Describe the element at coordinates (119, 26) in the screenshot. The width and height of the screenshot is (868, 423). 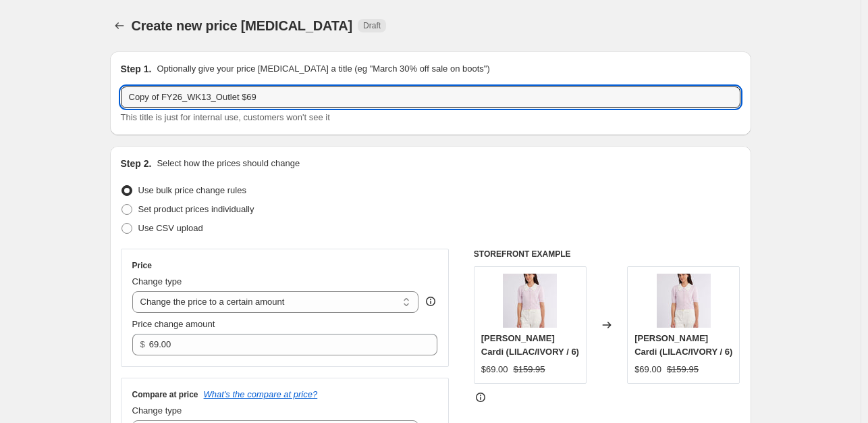
I see `button: Price change jobs` at that location.